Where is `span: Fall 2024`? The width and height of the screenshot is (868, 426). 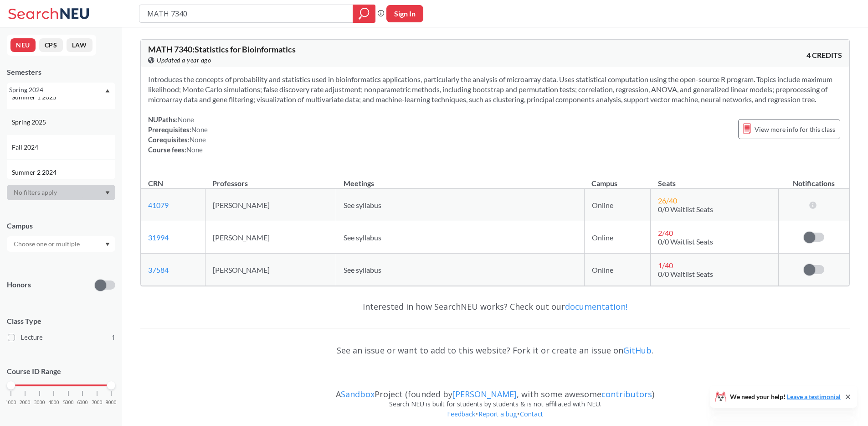
span: Fall 2024 is located at coordinates (26, 147).